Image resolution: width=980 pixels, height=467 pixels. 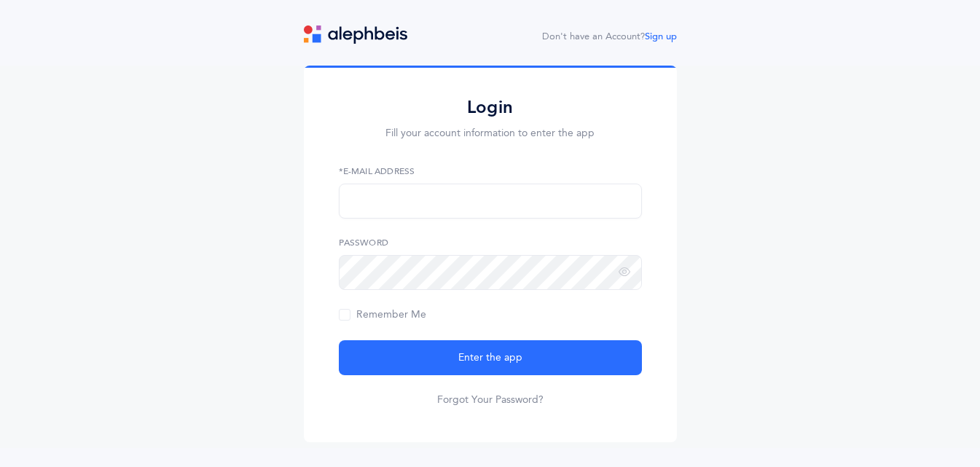 I want to click on span: Enter the app, so click(x=490, y=358).